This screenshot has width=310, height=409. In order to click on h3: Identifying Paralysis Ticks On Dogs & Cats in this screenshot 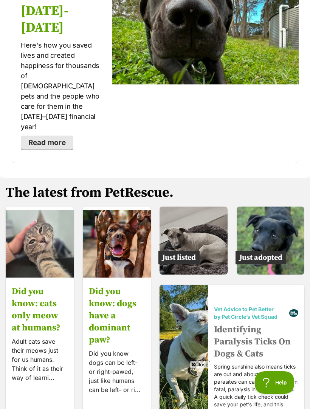, I will do `click(256, 342)`.